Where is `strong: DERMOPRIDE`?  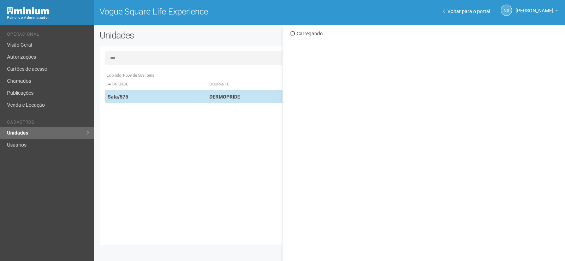
strong: DERMOPRIDE is located at coordinates (224, 97).